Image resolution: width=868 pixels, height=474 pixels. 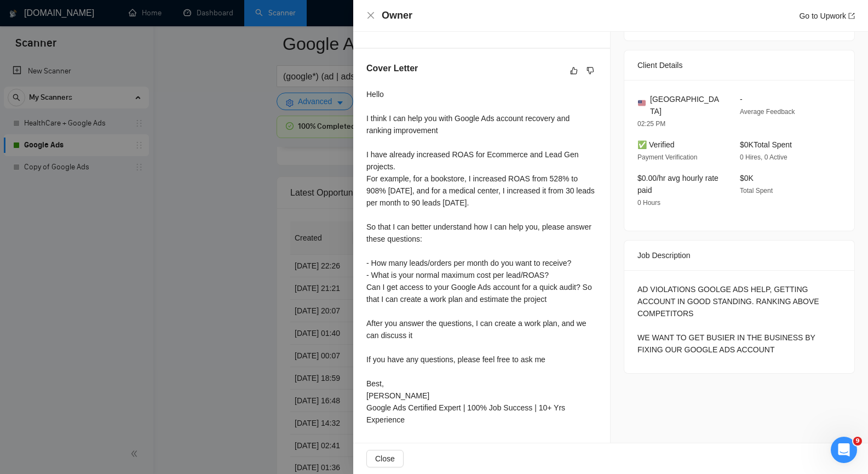 What do you see at coordinates (397, 15) in the screenshot?
I see `h4: Owner` at bounding box center [397, 15].